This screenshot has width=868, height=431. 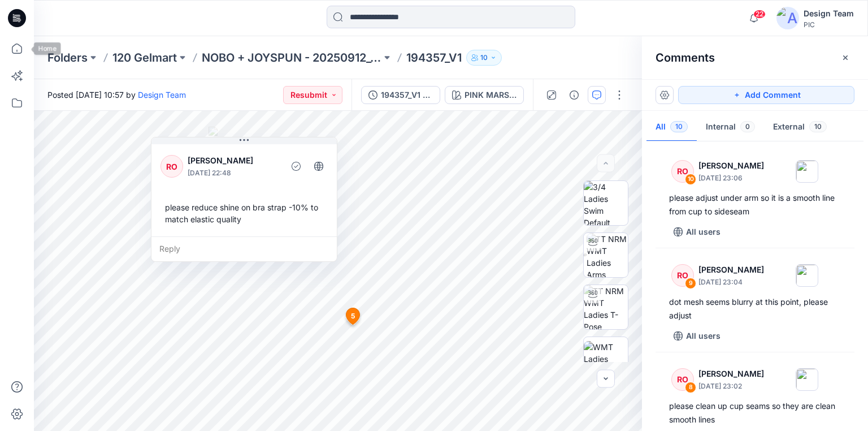 I want to click on a: Design Team, so click(x=162, y=95).